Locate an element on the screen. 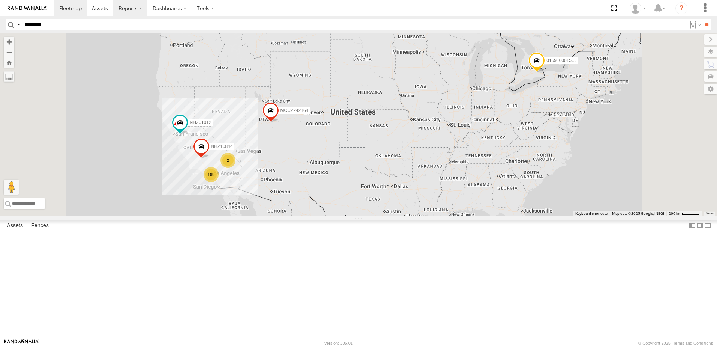  label: Dock Summary Table to the Left is located at coordinates (692, 225).